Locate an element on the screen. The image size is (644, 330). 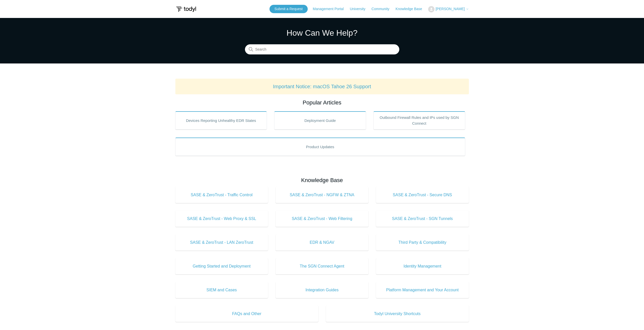
a: Identity Management is located at coordinates (423, 266).